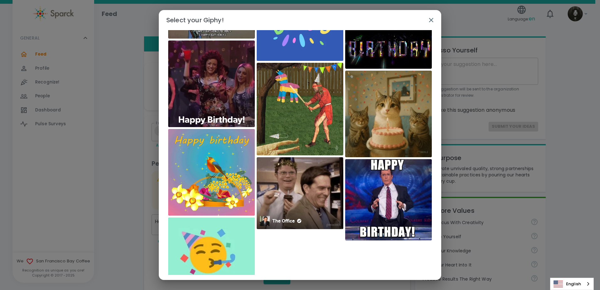 The width and height of the screenshot is (600, 290). Describe the element at coordinates (300, 20) in the screenshot. I see `h2: Select your Giphy!` at that location.